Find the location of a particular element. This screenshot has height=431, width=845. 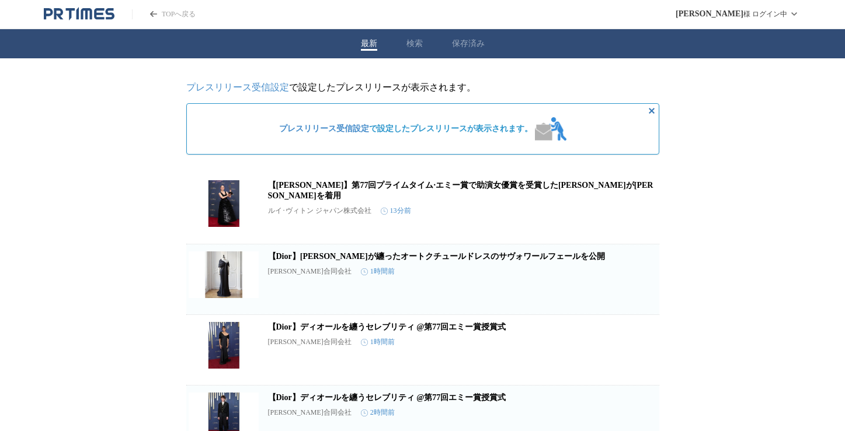

p: で設定したプレスリリースが表示されます。 is located at coordinates (423, 88).